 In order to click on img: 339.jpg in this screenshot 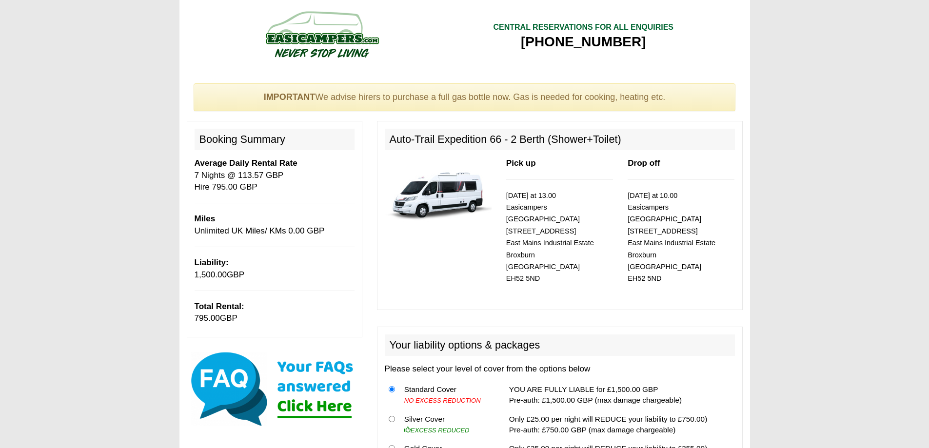, I will do `click(438, 192)`.